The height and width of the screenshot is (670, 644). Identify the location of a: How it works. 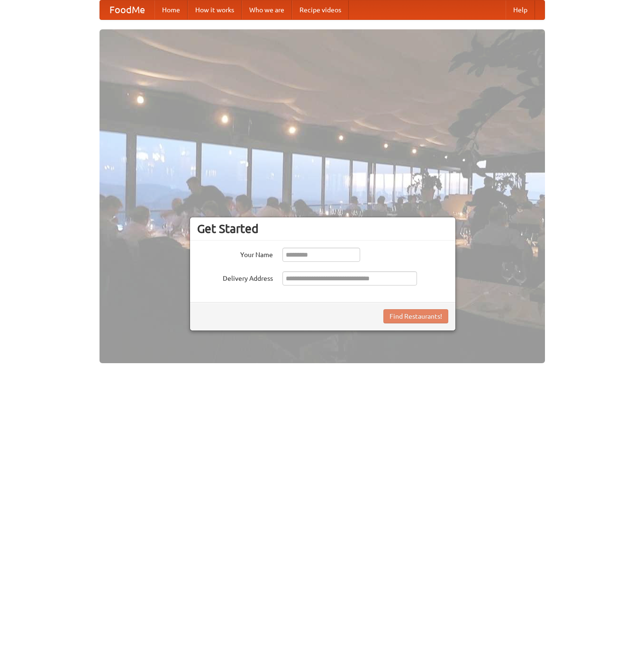
(214, 10).